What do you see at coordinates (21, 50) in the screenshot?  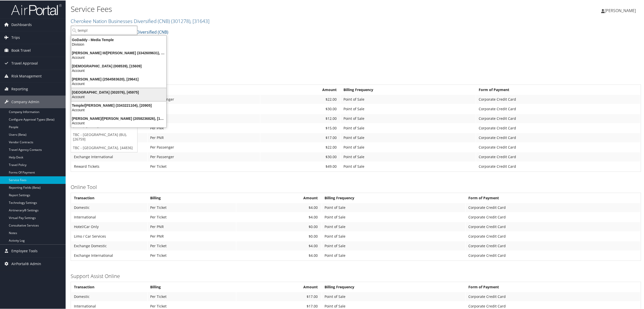 I see `span: Book Travel` at bounding box center [21, 50].